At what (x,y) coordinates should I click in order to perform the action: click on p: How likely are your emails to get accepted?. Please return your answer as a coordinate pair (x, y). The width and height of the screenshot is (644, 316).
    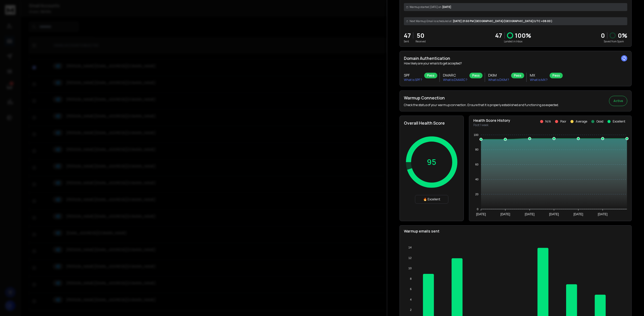
    Looking at the image, I should click on (515, 63).